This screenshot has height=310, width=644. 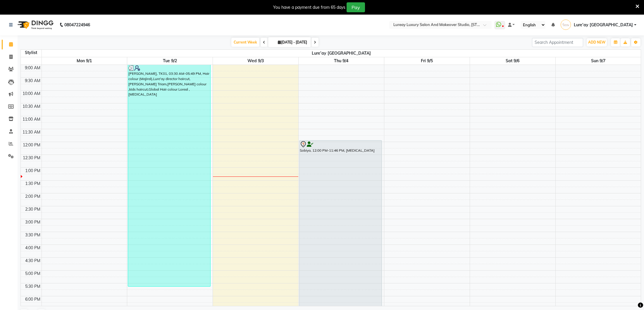 What do you see at coordinates (33, 299) in the screenshot?
I see `div: 6:00 PM` at bounding box center [33, 299].